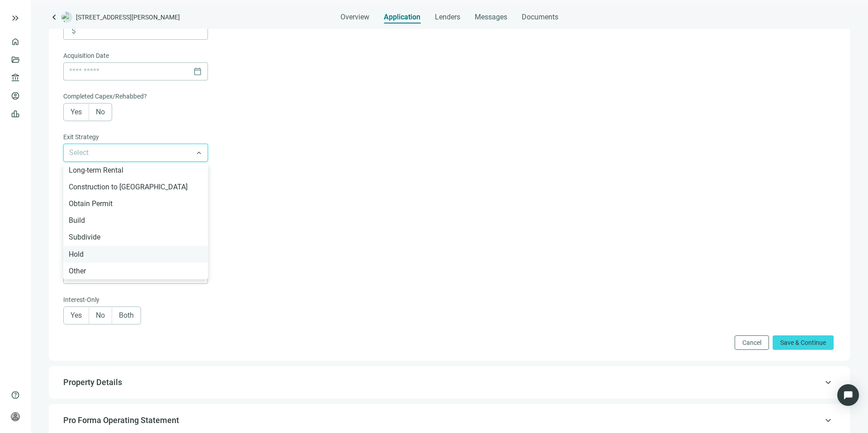  I want to click on span: keyboard_arrow_left, so click(54, 17).